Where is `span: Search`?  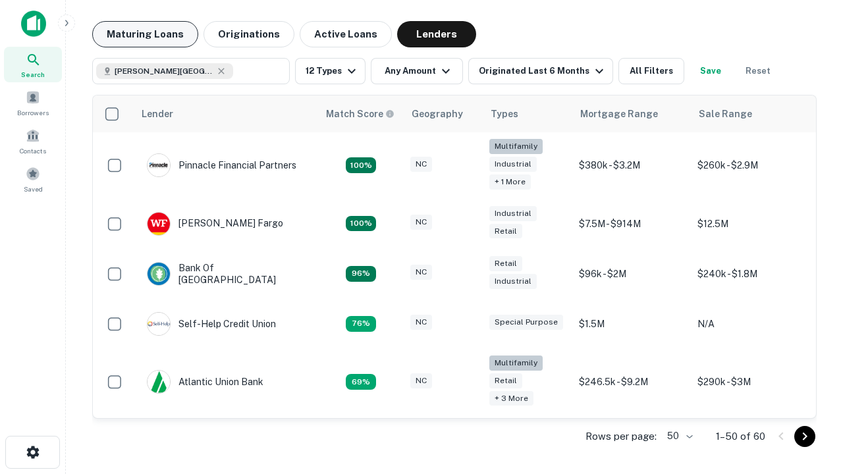
span: Search is located at coordinates (33, 74).